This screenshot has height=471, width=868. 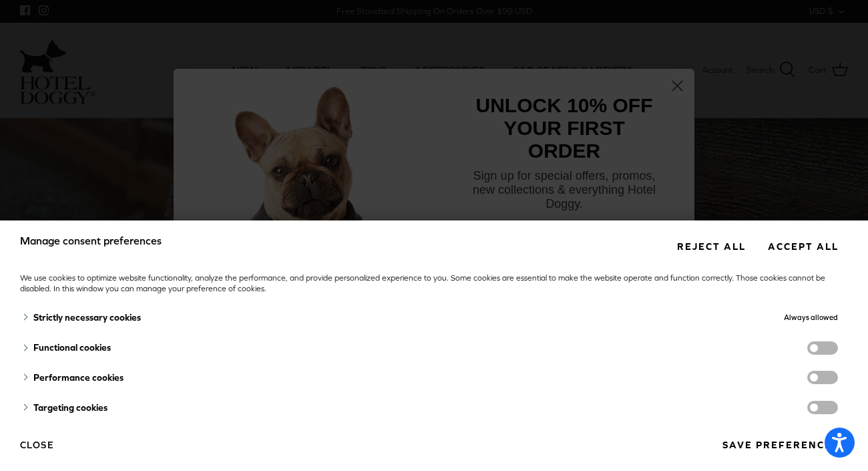 What do you see at coordinates (712, 246) in the screenshot?
I see `button: Reject all` at bounding box center [712, 246].